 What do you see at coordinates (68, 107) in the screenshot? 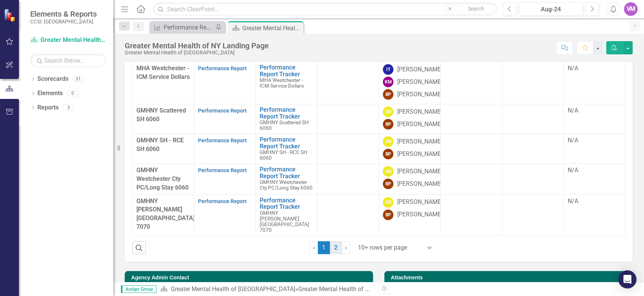
I see `div: 3` at bounding box center [68, 107].